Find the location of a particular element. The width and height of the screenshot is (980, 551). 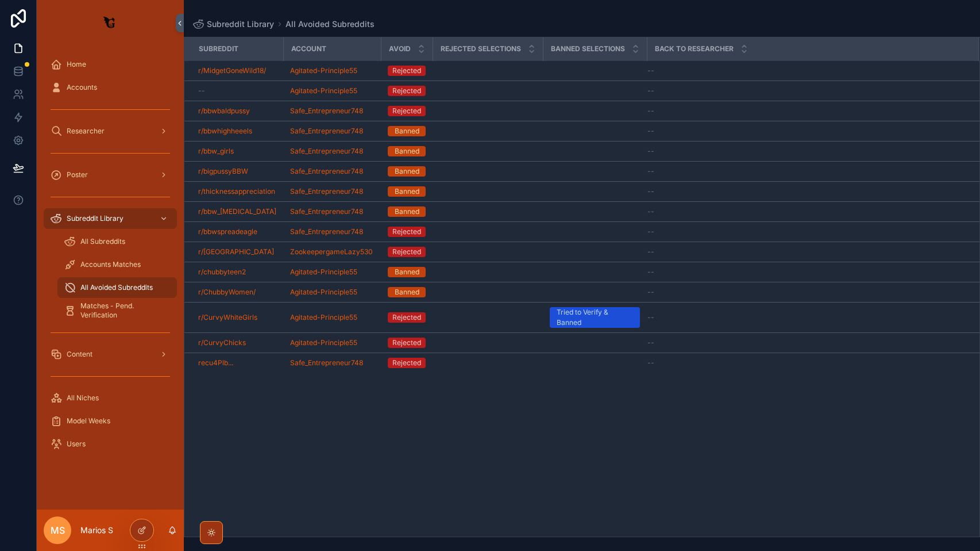

a: Poster is located at coordinates (111, 175).